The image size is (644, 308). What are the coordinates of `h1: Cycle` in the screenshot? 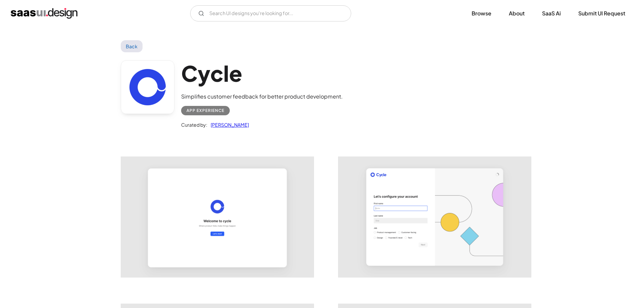 It's located at (262, 73).